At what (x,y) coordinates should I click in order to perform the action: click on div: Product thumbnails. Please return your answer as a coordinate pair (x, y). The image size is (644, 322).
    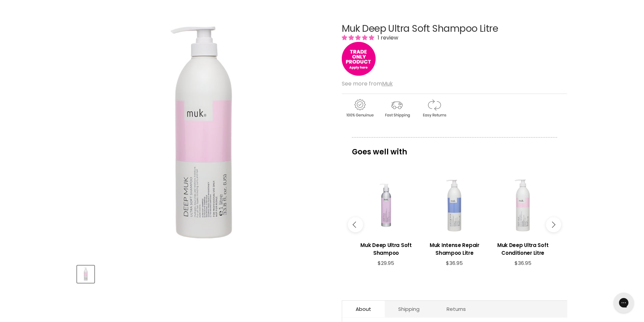
    Looking at the image, I should click on (203, 273).